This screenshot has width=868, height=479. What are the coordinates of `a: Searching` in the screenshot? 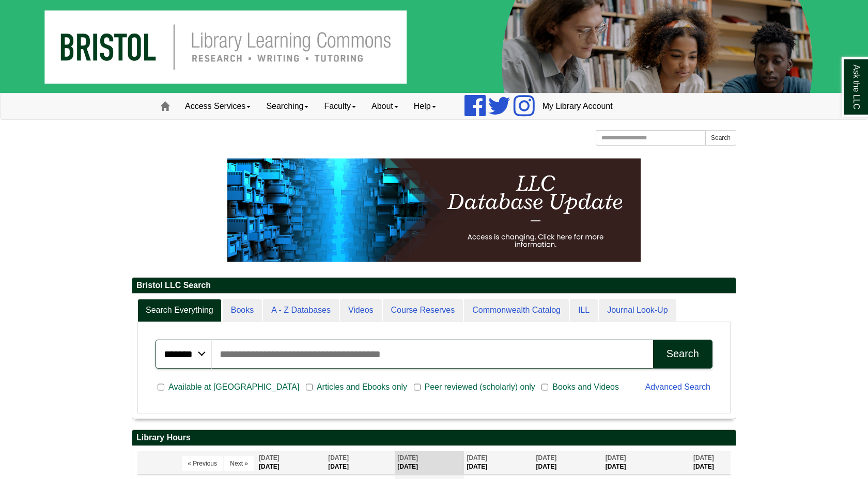 It's located at (288, 107).